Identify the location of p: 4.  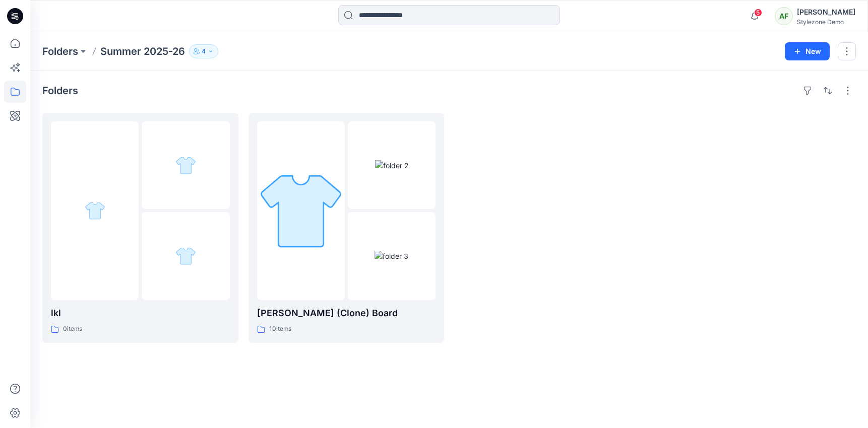
(204, 52).